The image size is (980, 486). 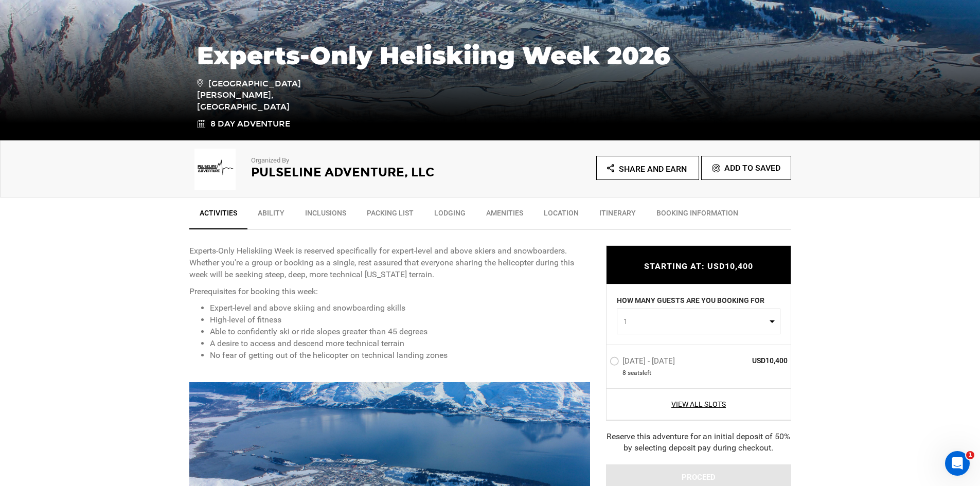 What do you see at coordinates (390, 262) in the screenshot?
I see `p: Experts-Only Heliskiing Week is reserved specifically for expert-level and above skiers and snowb...` at bounding box center [390, 262].